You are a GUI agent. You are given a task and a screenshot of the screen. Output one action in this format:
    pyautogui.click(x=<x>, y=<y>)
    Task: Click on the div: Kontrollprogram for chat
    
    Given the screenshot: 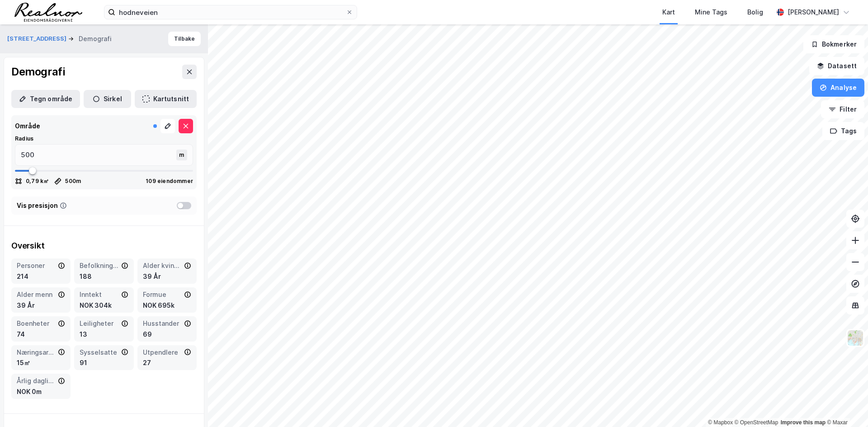 What is the action you would take?
    pyautogui.click(x=845, y=406)
    